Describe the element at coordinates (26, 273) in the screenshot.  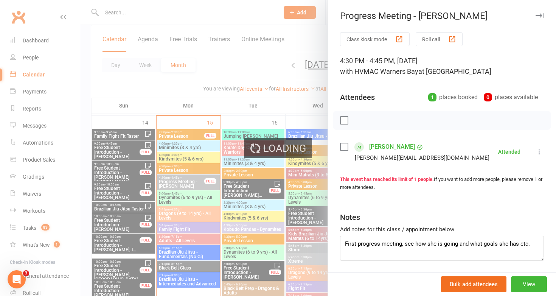
I see `span: 3` at that location.